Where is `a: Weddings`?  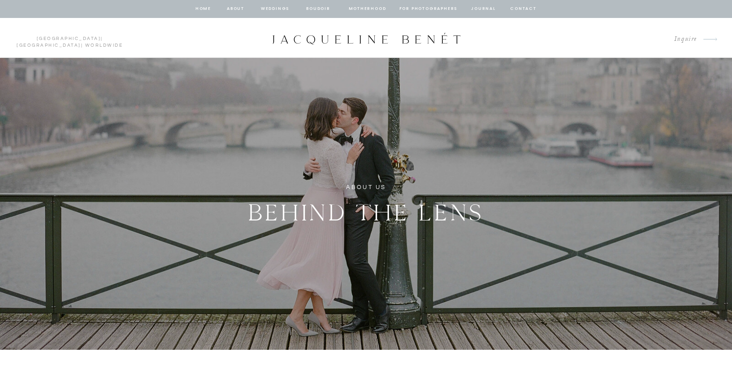 a: Weddings is located at coordinates (275, 9).